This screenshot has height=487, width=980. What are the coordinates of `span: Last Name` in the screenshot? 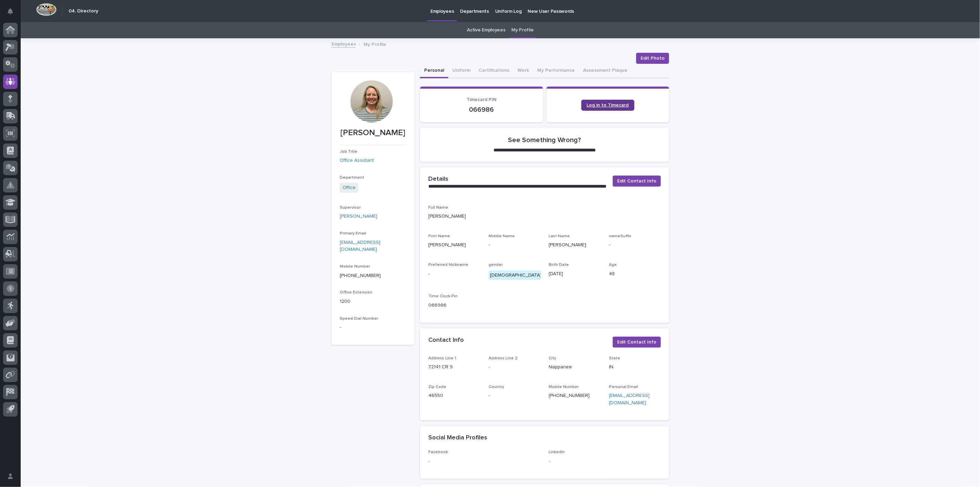 It's located at (560, 236).